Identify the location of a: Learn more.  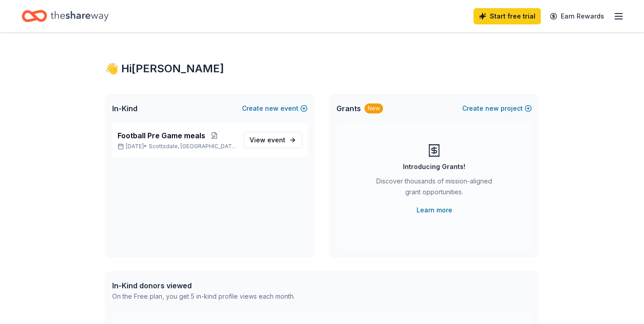
(434, 210).